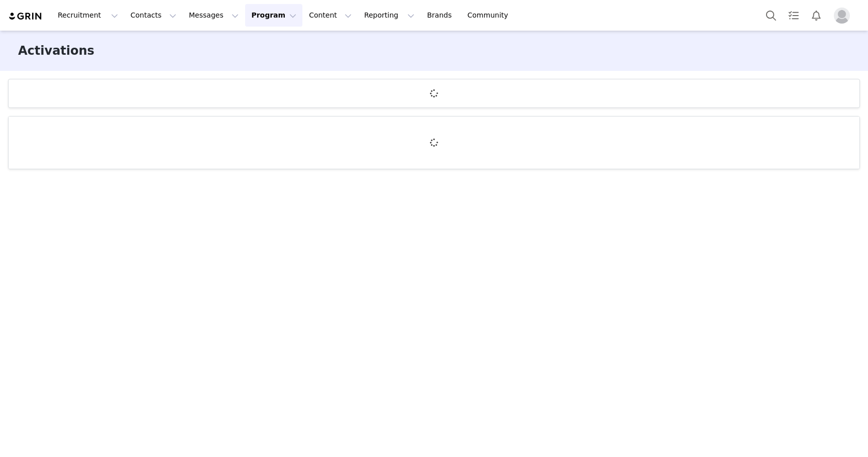 The height and width of the screenshot is (457, 868). Describe the element at coordinates (26, 16) in the screenshot. I see `img: grin logo` at that location.